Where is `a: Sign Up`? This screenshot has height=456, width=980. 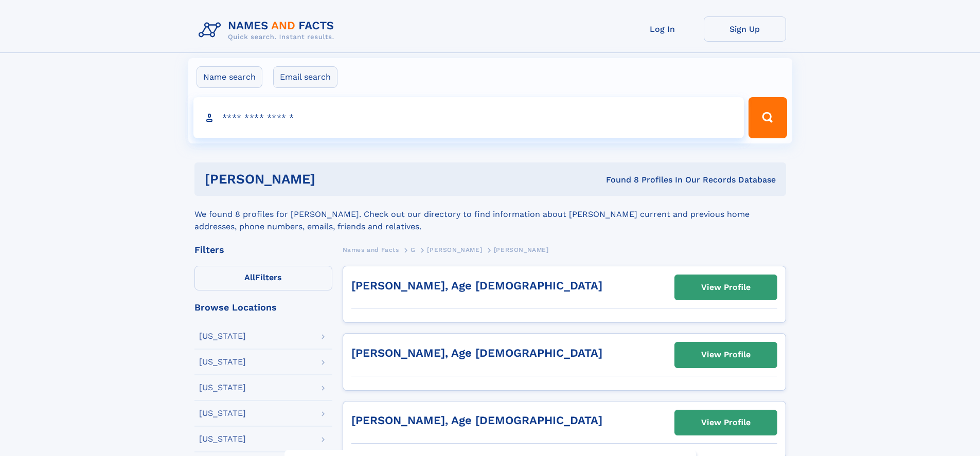
a: Sign Up is located at coordinates (745, 29).